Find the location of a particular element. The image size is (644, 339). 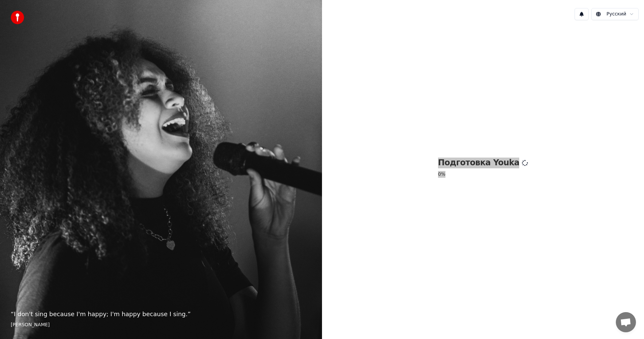

p: 0 % is located at coordinates (483, 174).